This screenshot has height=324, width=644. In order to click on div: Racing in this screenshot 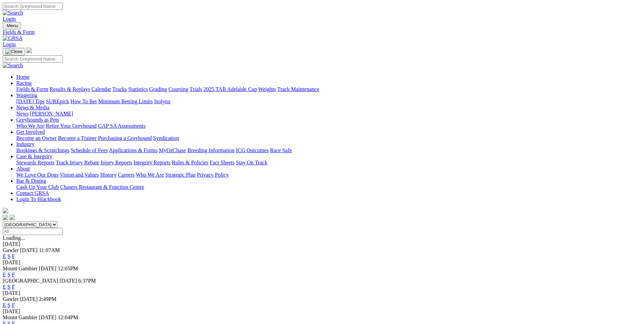, I will do `click(328, 89)`.